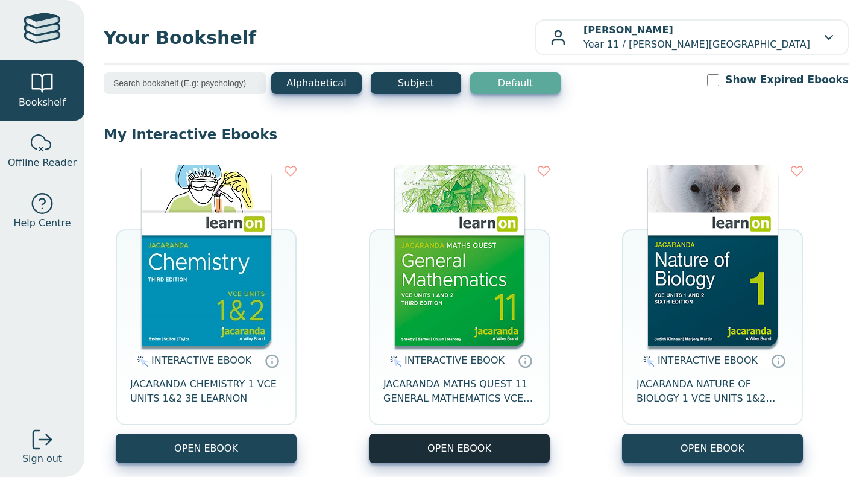  I want to click on p: My Interactive Ebooks, so click(476, 134).